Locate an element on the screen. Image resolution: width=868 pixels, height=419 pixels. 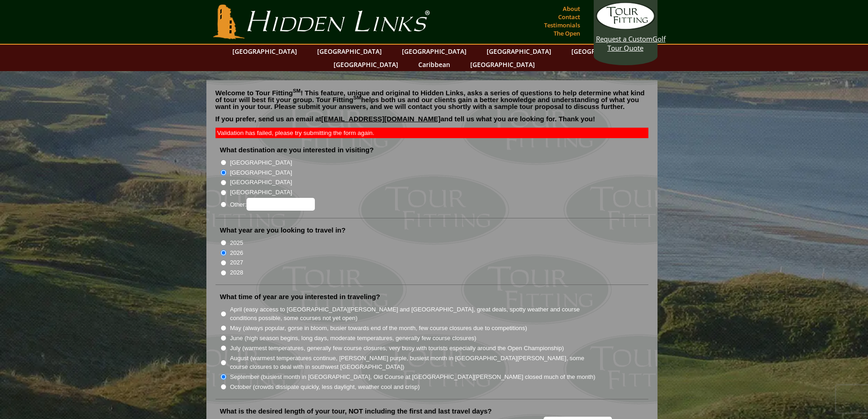
label: May (always popular, gorse in bloom, busier towards end of the month, few course closures due to ... is located at coordinates (378, 328).